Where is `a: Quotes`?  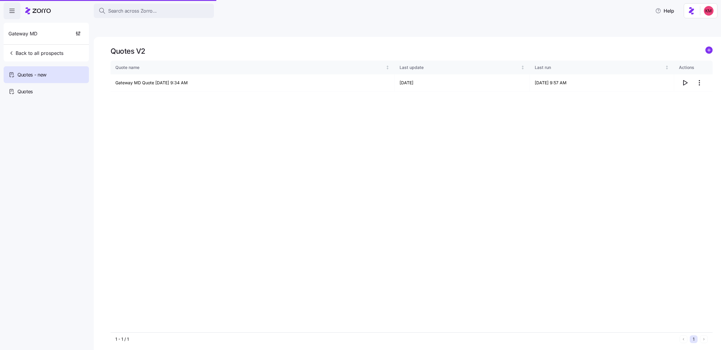 a: Quotes is located at coordinates (46, 92).